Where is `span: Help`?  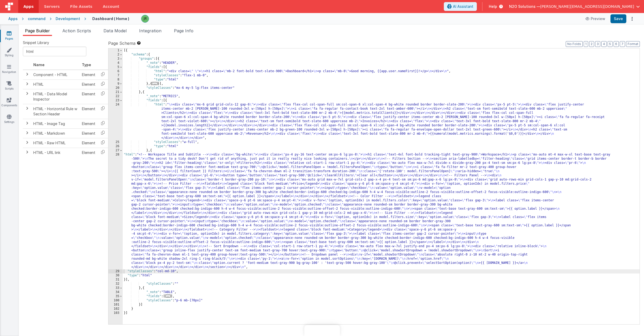
span: Help is located at coordinates (493, 7).